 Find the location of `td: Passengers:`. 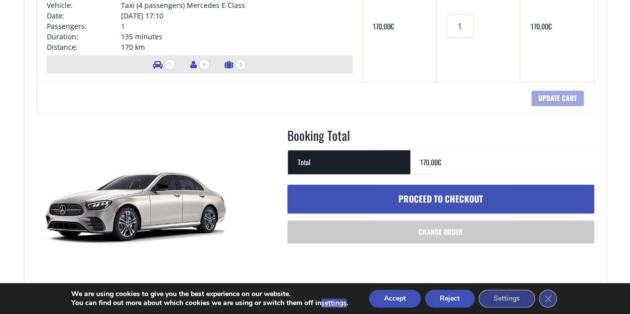

td: Passengers: is located at coordinates (84, 26).